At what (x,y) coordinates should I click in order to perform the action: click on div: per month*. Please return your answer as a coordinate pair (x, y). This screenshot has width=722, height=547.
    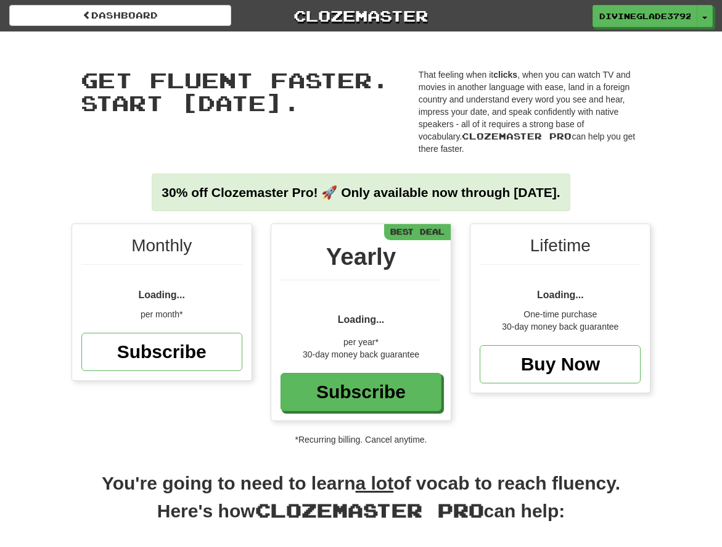
    Looking at the image, I should click on (162, 314).